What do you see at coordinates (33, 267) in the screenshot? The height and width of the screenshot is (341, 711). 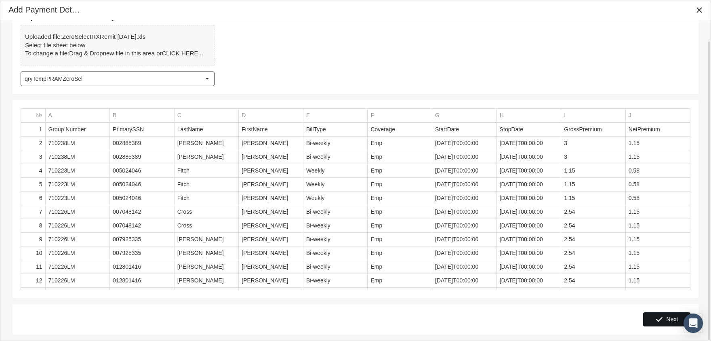 I see `td: 11` at bounding box center [33, 267].